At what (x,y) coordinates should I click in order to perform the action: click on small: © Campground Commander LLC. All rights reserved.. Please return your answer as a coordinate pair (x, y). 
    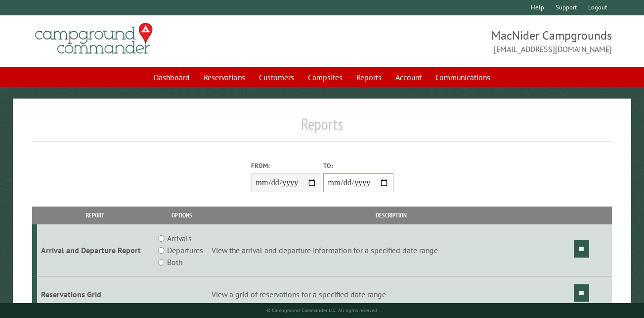
    Looking at the image, I should click on (322, 310).